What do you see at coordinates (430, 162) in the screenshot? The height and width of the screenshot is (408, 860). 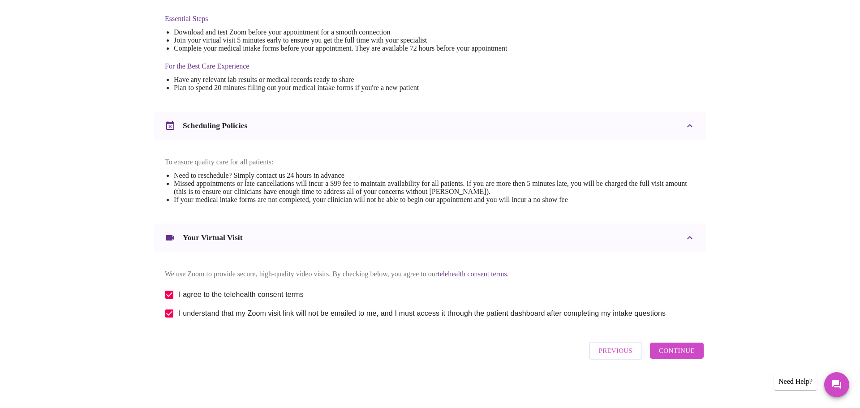 I see `p: To ensure quality care for all patients:` at bounding box center [430, 162].